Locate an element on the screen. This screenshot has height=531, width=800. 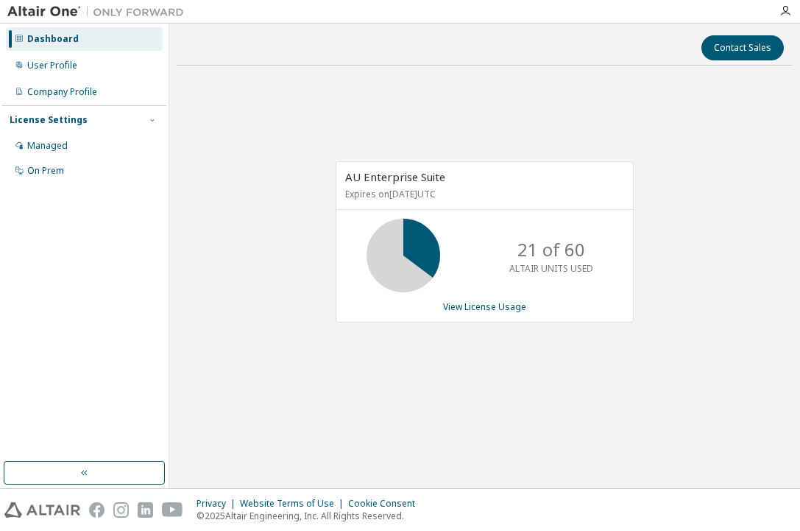
div: Cookie Consent is located at coordinates (386, 503).